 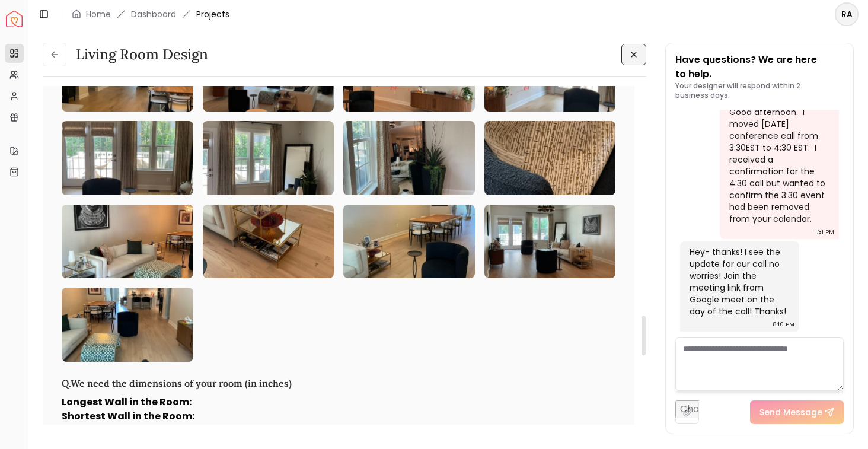 What do you see at coordinates (14, 19) in the screenshot?
I see `img: Spacejoy Logo` at bounding box center [14, 19].